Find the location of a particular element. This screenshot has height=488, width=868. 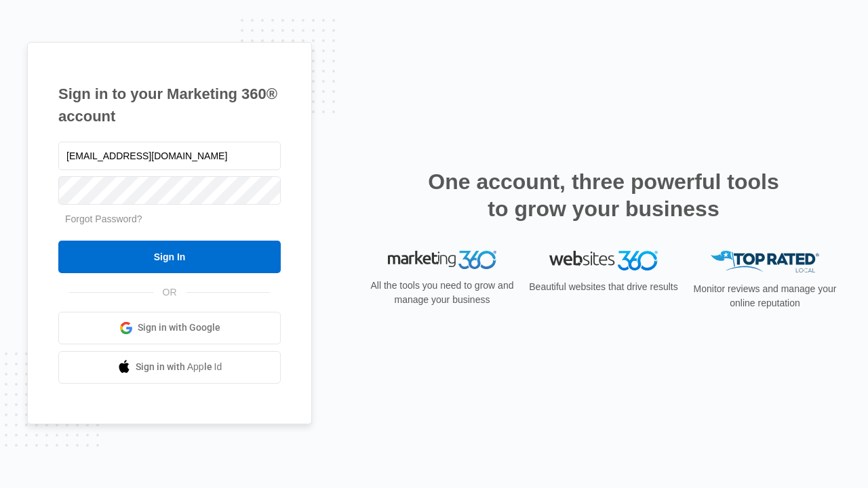

img: Websites 360 is located at coordinates (604, 260).